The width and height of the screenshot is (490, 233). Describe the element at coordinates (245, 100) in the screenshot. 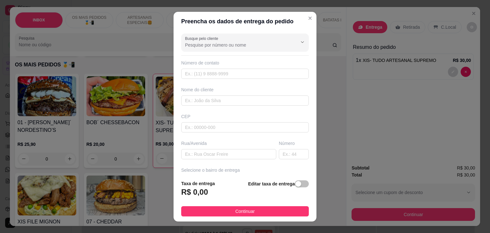

I see `input: Ex.: João da Silva` at that location.